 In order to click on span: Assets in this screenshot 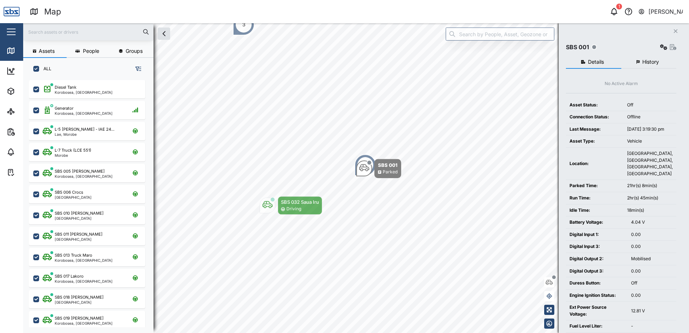, I will do `click(47, 51)`.